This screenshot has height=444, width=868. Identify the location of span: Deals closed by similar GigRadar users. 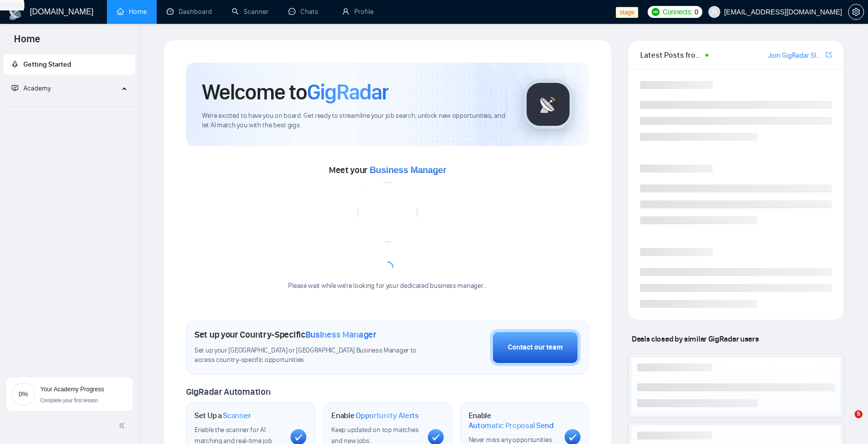
(695, 338).